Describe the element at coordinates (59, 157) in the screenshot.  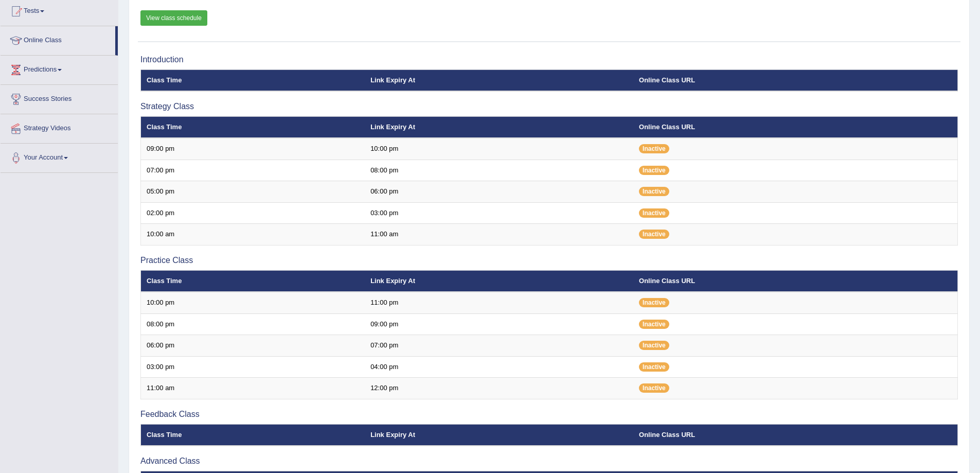
I see `a: Your Account` at that location.